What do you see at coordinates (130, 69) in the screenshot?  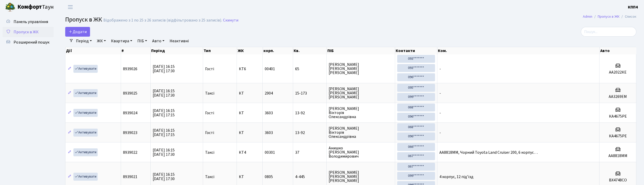 I see `span: 8939026` at bounding box center [130, 69].